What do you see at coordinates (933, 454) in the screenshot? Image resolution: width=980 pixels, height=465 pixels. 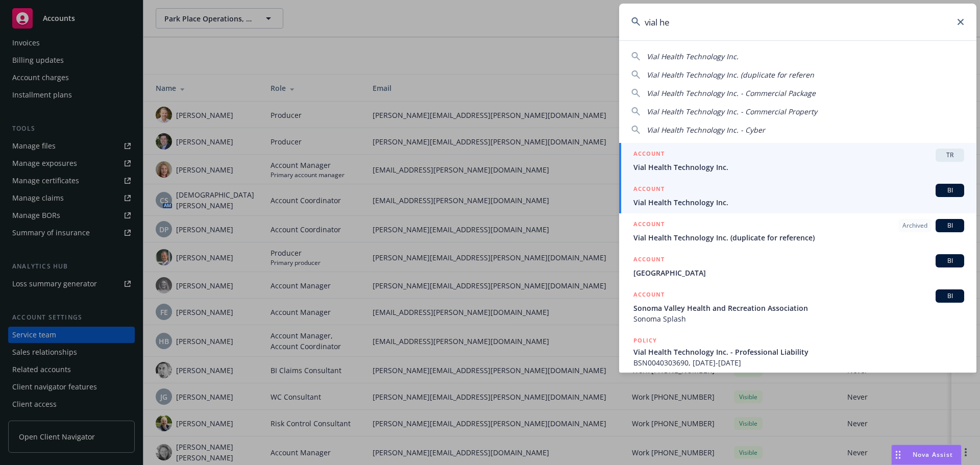 I see `span: Nova Assist` at bounding box center [933, 454].